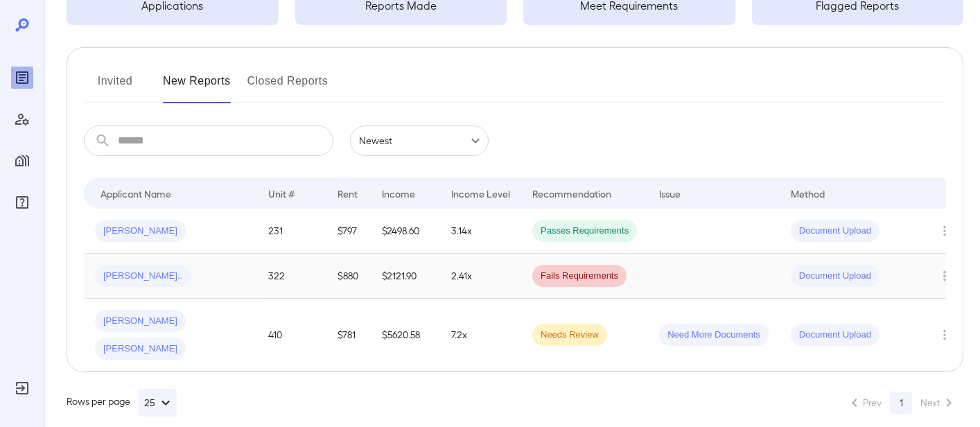  What do you see at coordinates (900, 402) in the screenshot?
I see `button: page 1` at bounding box center [900, 402].